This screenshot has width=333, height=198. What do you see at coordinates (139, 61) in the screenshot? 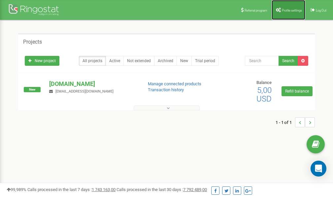
I see `a: Not extended` at bounding box center [139, 61].